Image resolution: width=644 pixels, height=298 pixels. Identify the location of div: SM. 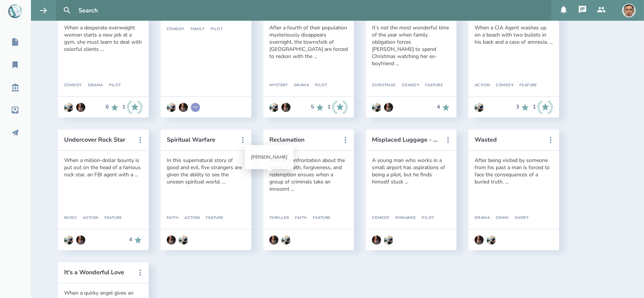
(195, 107).